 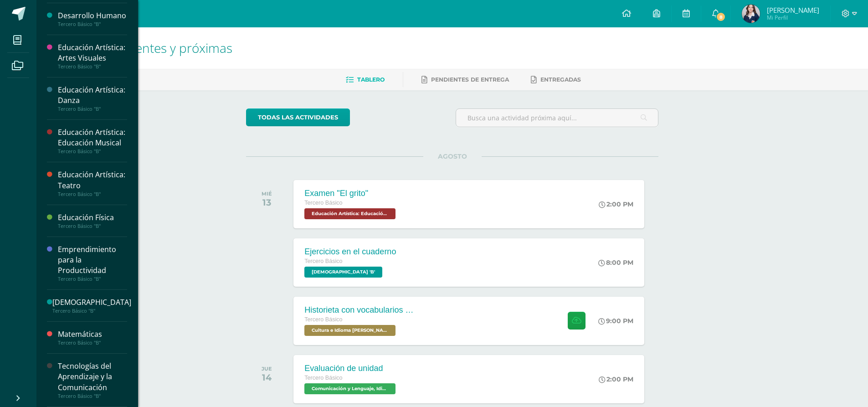 I want to click on a: Educación Artística: TeatroTercero Básico "B", so click(x=93, y=183).